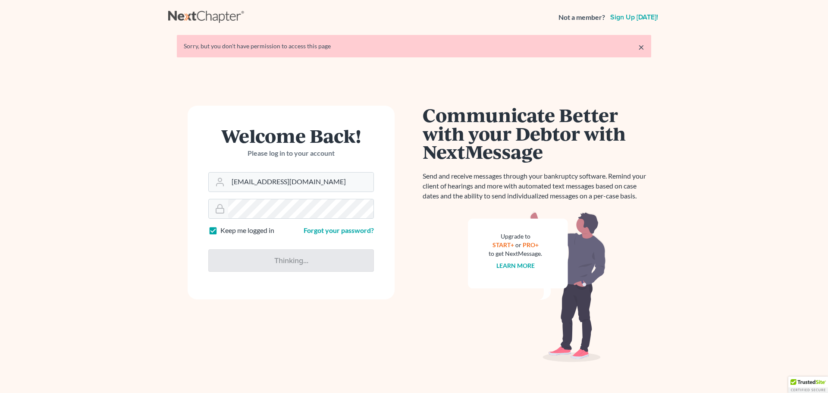 This screenshot has height=393, width=828. I want to click on input: Thinking..., so click(291, 260).